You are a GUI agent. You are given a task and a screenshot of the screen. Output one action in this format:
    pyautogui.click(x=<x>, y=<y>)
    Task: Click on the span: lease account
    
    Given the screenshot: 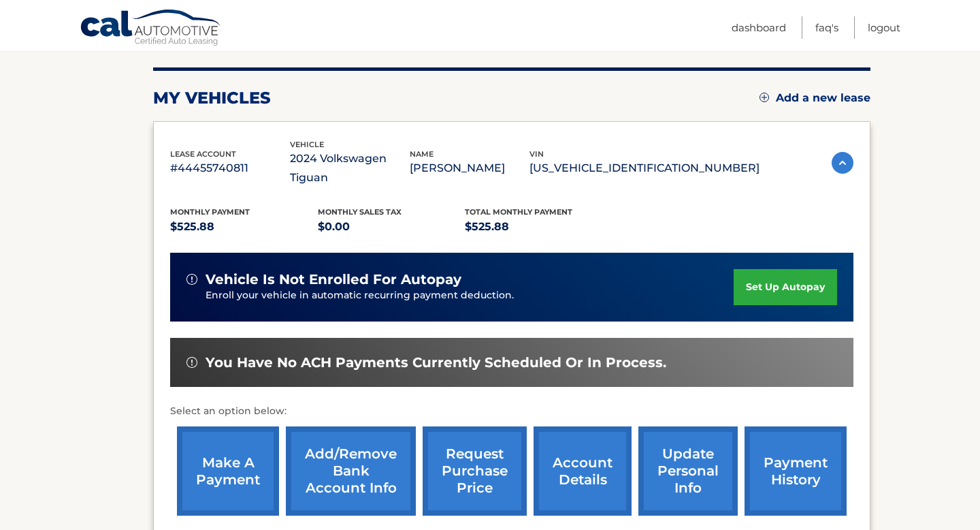 What is the action you would take?
    pyautogui.click(x=203, y=154)
    